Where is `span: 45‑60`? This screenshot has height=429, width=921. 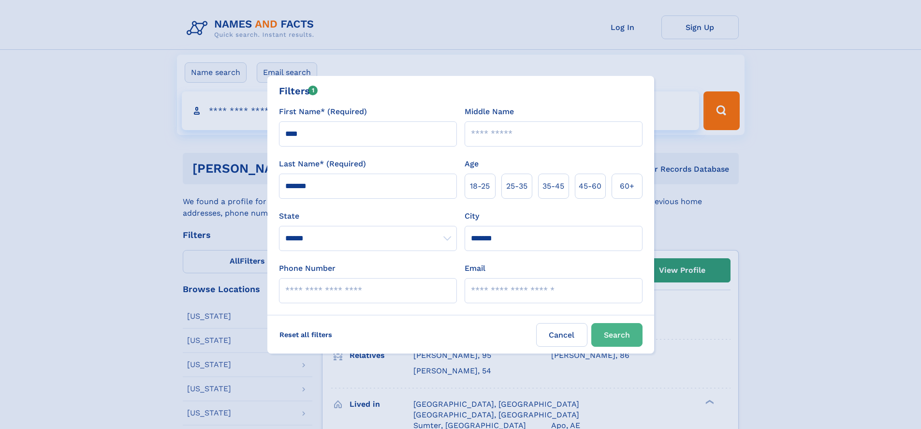
span: 45‑60 is located at coordinates (590, 186).